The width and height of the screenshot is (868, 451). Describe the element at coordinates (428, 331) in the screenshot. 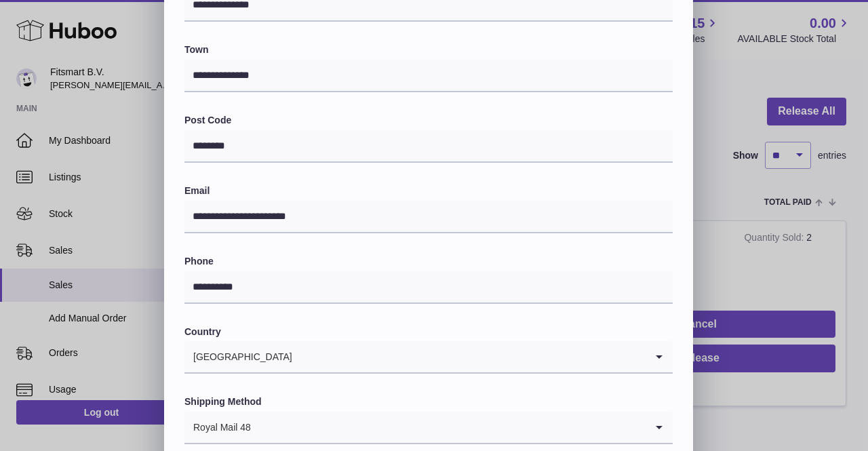

I see `label: Country` at that location.